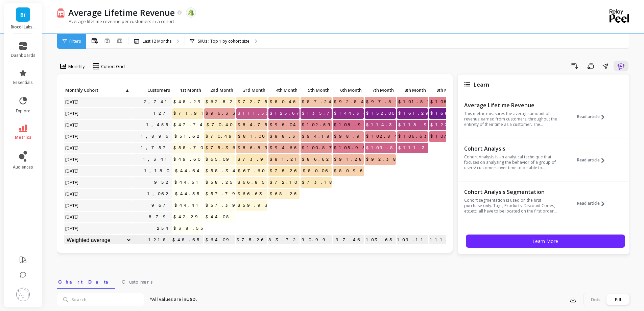 The width and height of the screenshot is (644, 311). What do you see at coordinates (252, 240) in the screenshot?
I see `p: $75.26` at bounding box center [252, 240].